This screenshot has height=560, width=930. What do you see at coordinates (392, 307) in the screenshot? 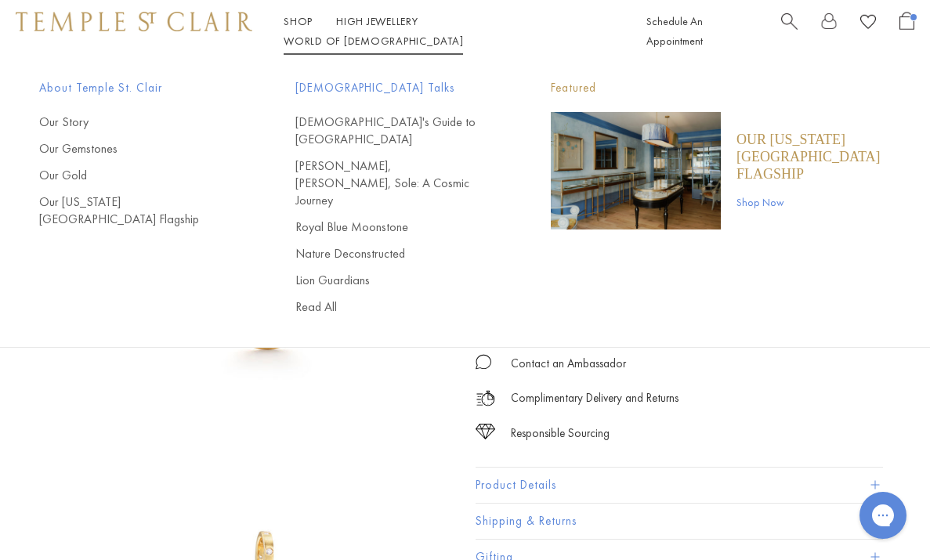
I see `a: Read All` at bounding box center [392, 307].